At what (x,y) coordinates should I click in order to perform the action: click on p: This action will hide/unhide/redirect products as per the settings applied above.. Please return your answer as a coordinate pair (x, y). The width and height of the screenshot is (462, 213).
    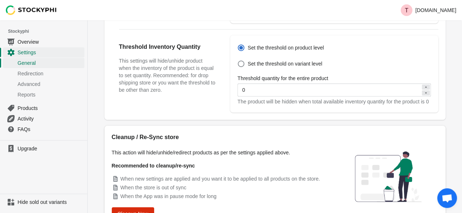
    Looking at the image, I should click on (221, 153).